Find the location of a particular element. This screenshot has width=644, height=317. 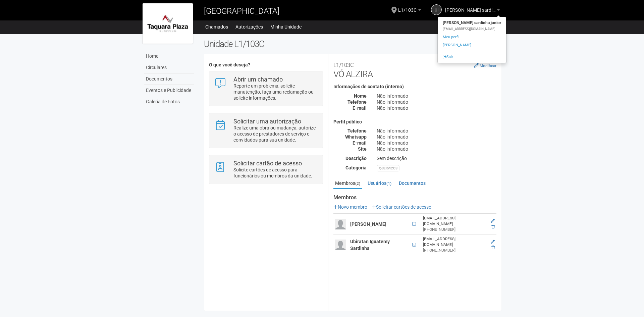

a: Modificar is located at coordinates (485, 66).